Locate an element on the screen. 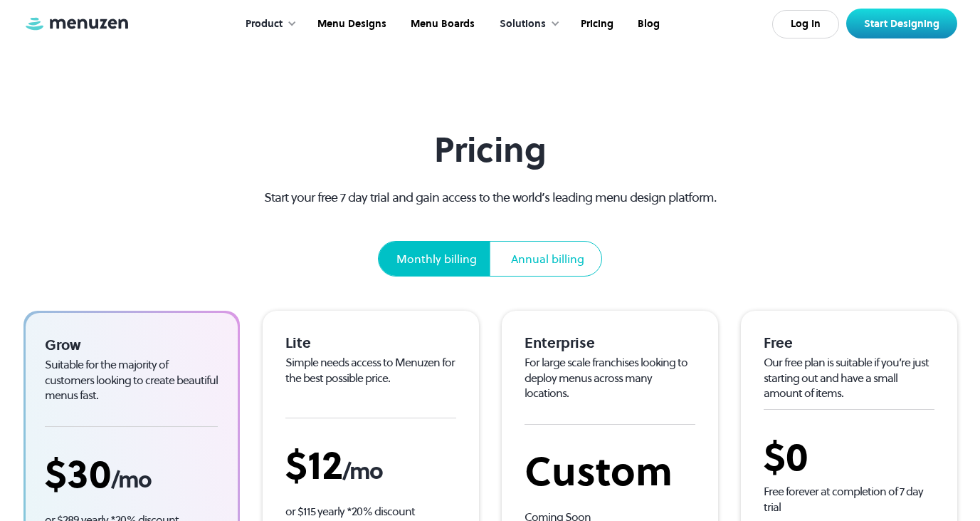 The image size is (980, 521). p: Start your free 7 day trial and gain access to the world’s leading menu design platform. is located at coordinates (490, 196).